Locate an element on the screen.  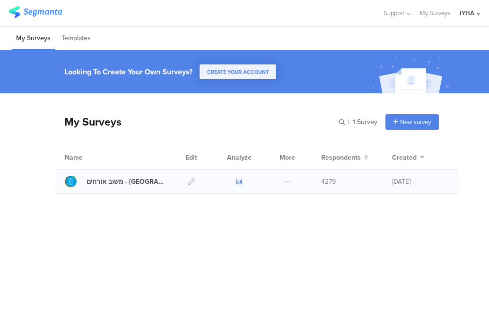
span: Support is located at coordinates (394, 13).